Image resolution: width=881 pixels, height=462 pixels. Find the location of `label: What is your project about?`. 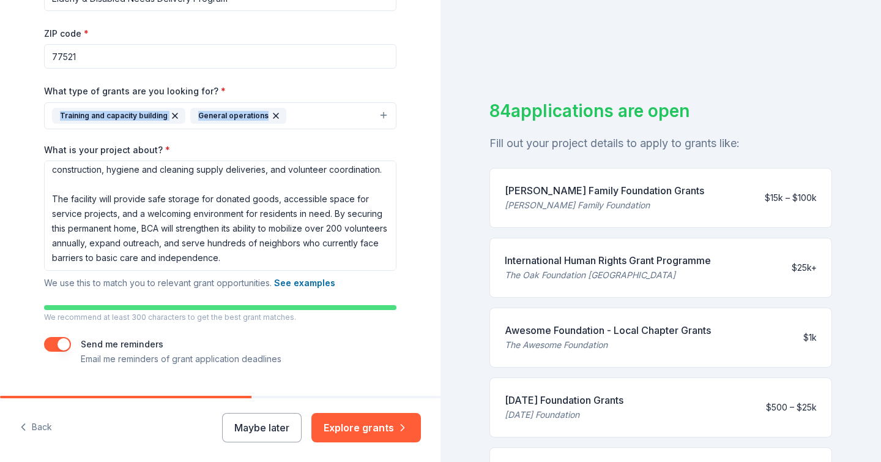

label: What is your project about? is located at coordinates (107, 150).